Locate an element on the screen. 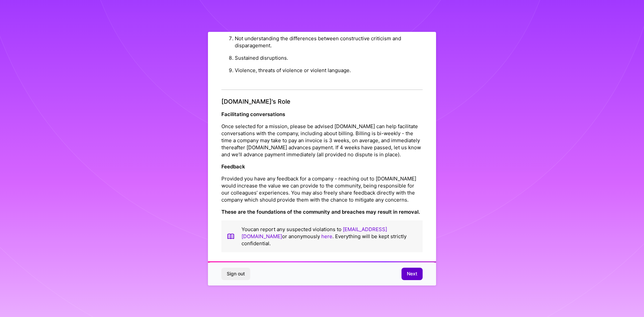 The width and height of the screenshot is (644, 317). button: Next is located at coordinates (412, 274).